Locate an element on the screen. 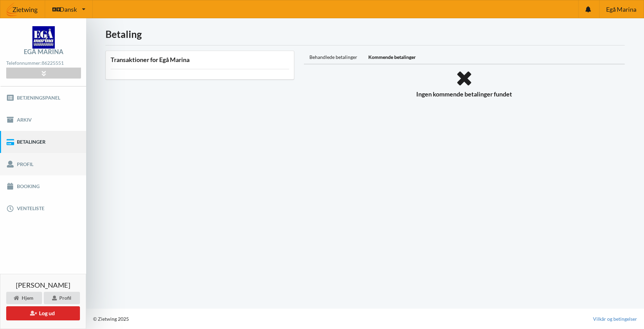 The image size is (644, 329). span: Egå Marina is located at coordinates (621, 9).